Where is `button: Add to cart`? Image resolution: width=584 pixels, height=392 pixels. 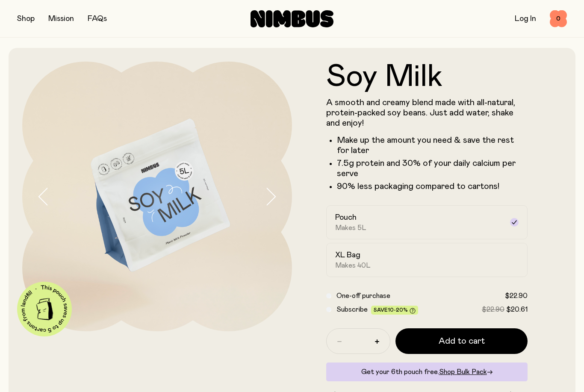 button: Add to cart is located at coordinates (462, 341).